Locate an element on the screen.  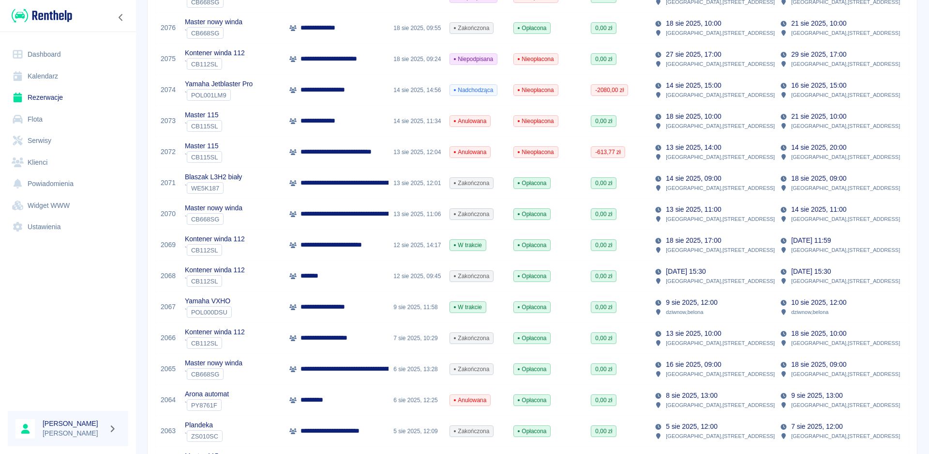
div: 12 sie 2025, 09:45 is located at coordinates (417, 276).